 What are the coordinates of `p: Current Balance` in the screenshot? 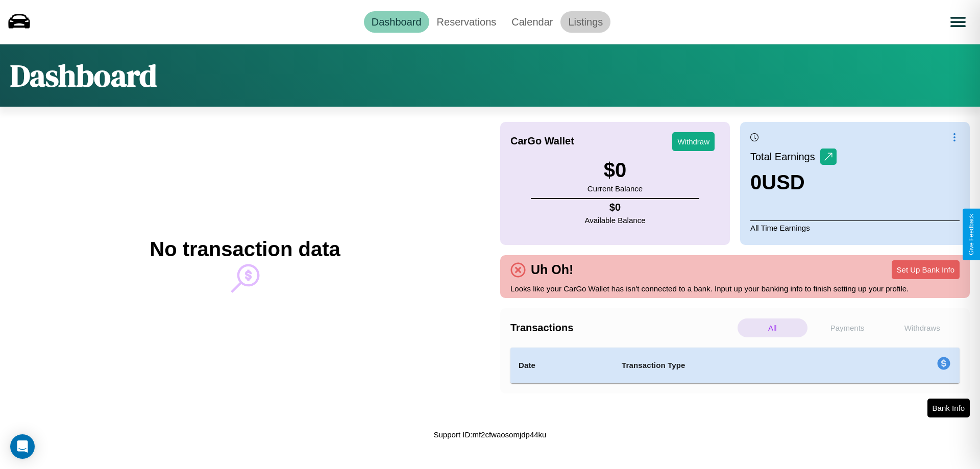 It's located at (615, 189).